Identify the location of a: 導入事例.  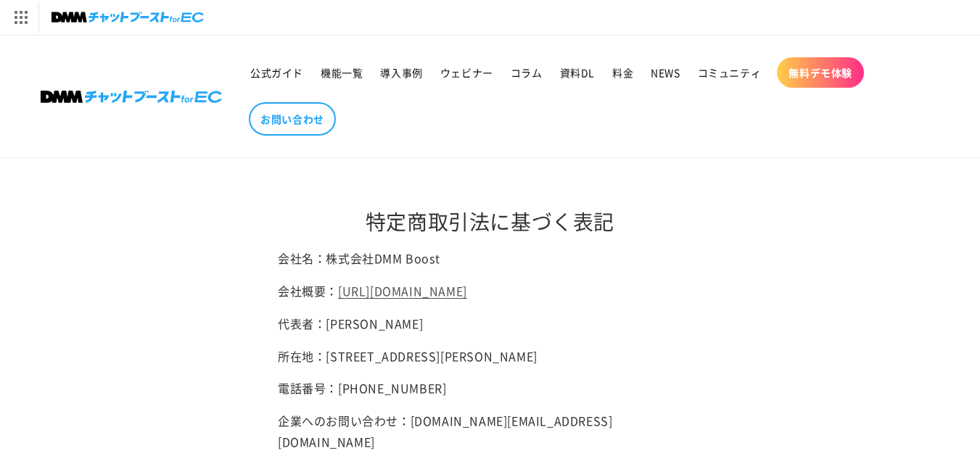
(401, 72).